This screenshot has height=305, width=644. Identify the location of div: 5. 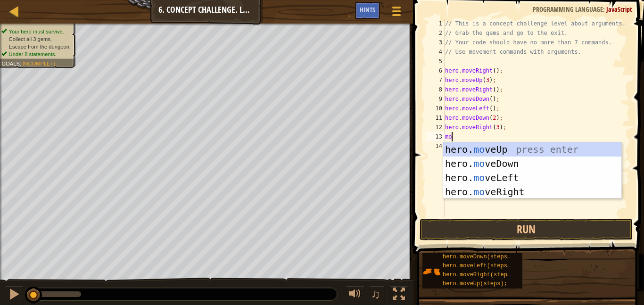
(435, 61).